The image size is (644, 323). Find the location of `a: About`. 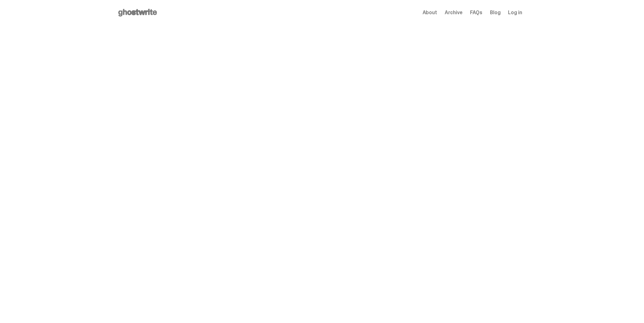

a: About is located at coordinates (430, 12).